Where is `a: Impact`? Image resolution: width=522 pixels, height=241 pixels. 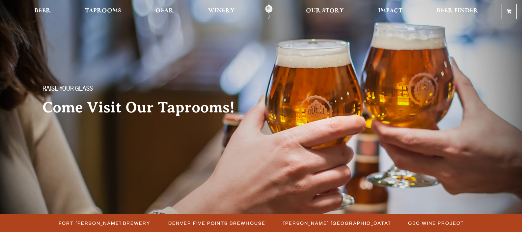
a: Impact is located at coordinates (390, 12).